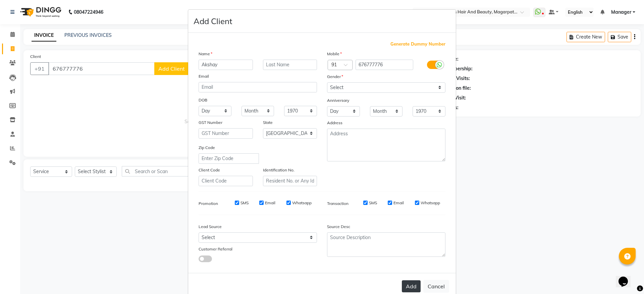  Describe the element at coordinates (335, 77) in the screenshot. I see `label: Gender` at that location.